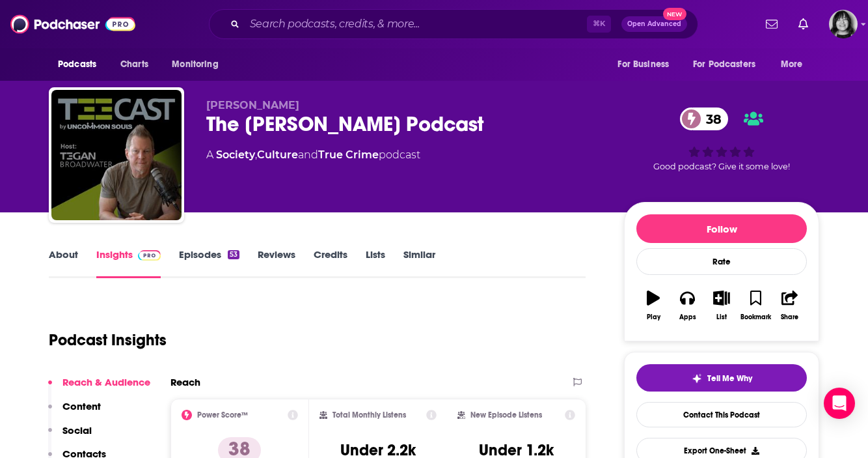 The height and width of the screenshot is (458, 868). Describe the element at coordinates (313, 155) in the screenshot. I see `div: A podcast` at that location.